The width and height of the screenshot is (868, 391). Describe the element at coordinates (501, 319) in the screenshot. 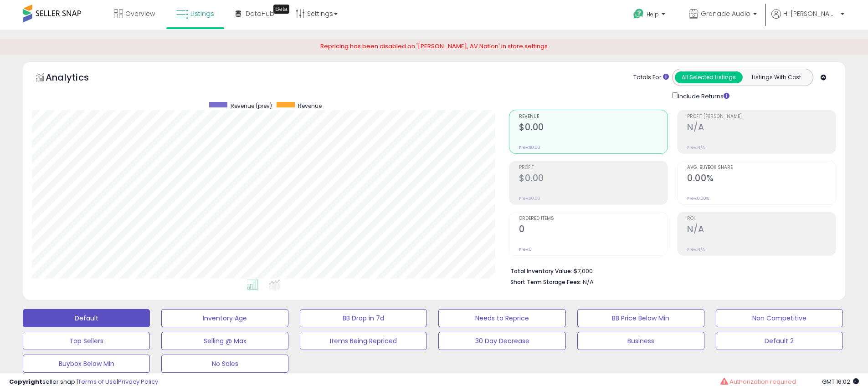

I see `button: Needs to Reprice` at that location.